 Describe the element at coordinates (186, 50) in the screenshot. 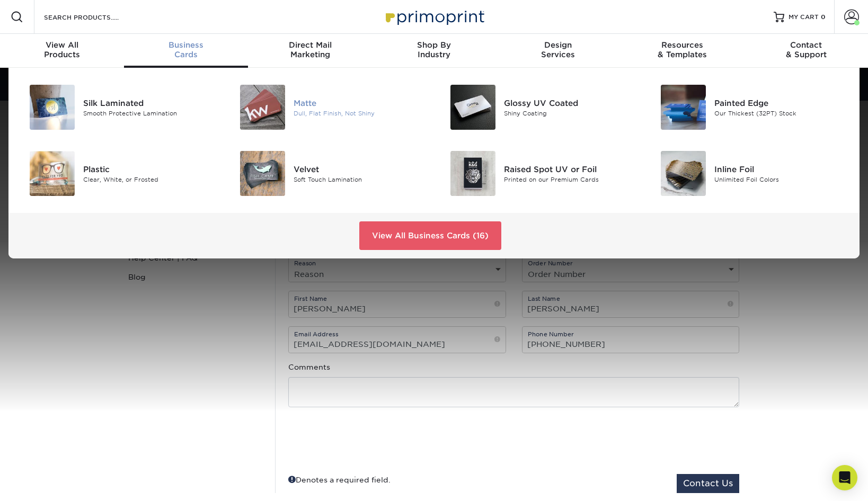

I see `div: Cards` at that location.